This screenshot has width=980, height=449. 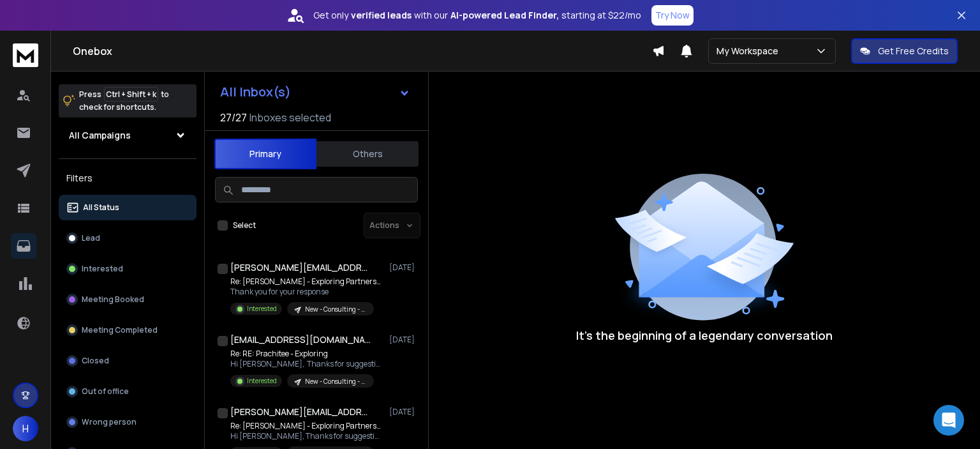 What do you see at coordinates (101, 207) in the screenshot?
I see `p: All Status` at bounding box center [101, 207].